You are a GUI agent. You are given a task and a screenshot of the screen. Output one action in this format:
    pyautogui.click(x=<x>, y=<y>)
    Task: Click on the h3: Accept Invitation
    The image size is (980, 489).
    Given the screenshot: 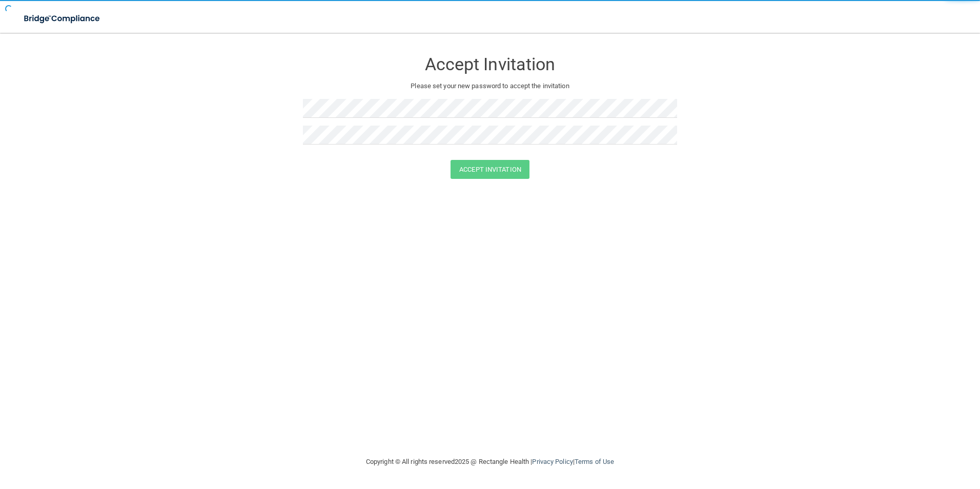 What is the action you would take?
    pyautogui.click(x=490, y=64)
    